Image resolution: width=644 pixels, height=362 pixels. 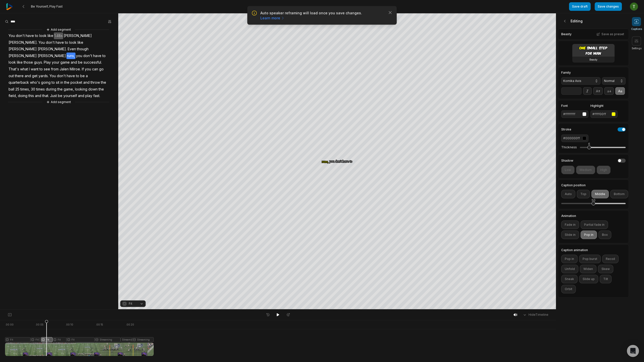 I want to click on button: Pop burst, so click(x=590, y=259).